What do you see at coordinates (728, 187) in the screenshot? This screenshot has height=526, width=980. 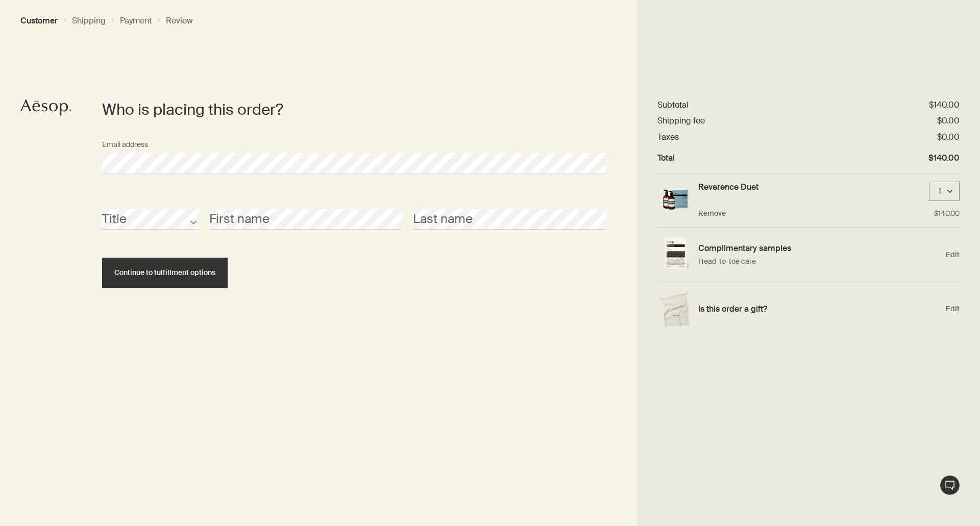 I see `h3: Reverence Duet` at bounding box center [728, 187].